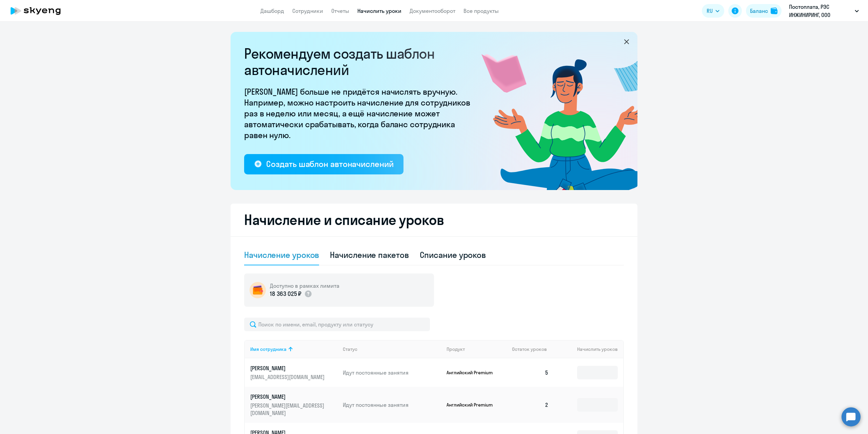  Describe the element at coordinates (710, 11) in the screenshot. I see `span: RU` at that location.